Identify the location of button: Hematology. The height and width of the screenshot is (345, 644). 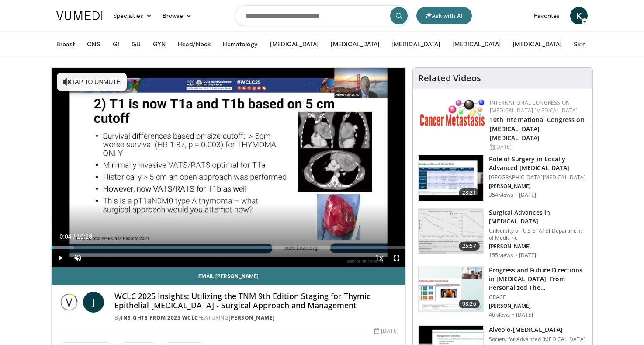
(240, 44).